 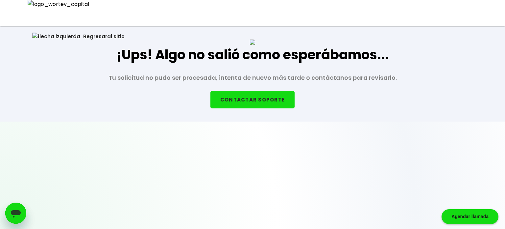 What do you see at coordinates (78, 36) in the screenshot?
I see `button: Regresaral sitio` at bounding box center [78, 36].